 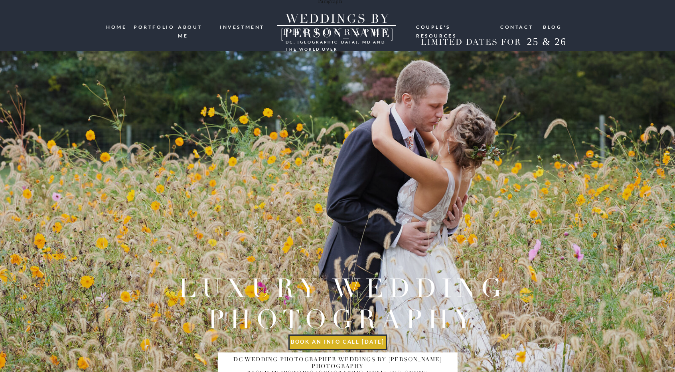 What do you see at coordinates (196, 26) in the screenshot?
I see `nav: ABOUT ME` at bounding box center [196, 26].